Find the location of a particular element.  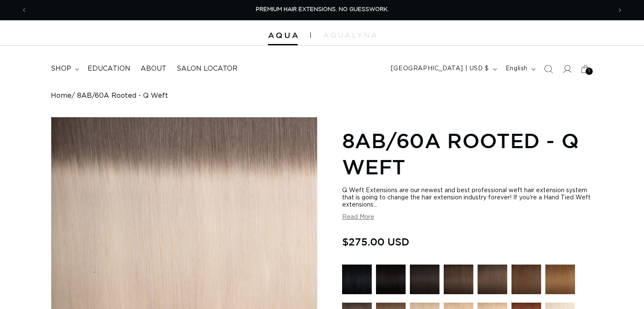

button: English is located at coordinates (520, 69).